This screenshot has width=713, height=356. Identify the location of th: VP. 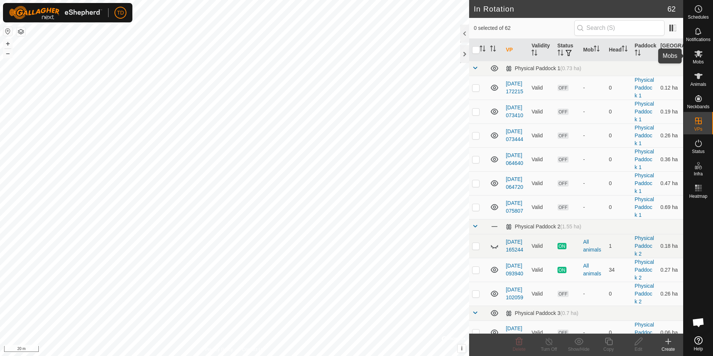
(516, 50).